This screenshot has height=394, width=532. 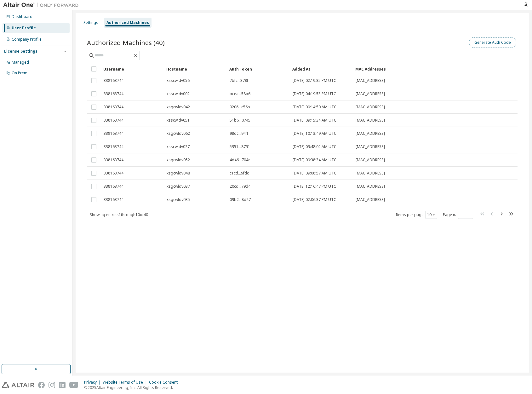 What do you see at coordinates (179, 200) in the screenshot?
I see `span: xsgcwldv035` at bounding box center [179, 200].